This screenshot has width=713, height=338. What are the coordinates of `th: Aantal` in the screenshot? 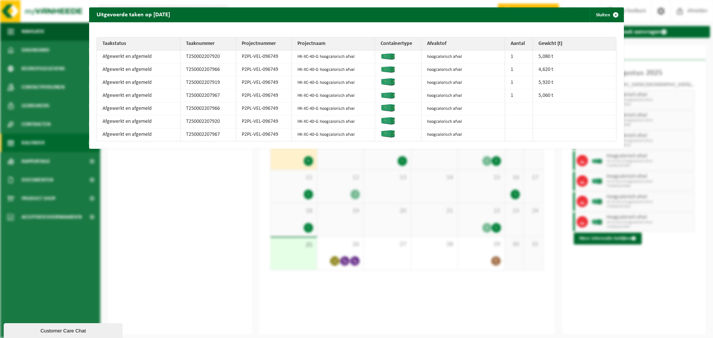 It's located at (519, 44).